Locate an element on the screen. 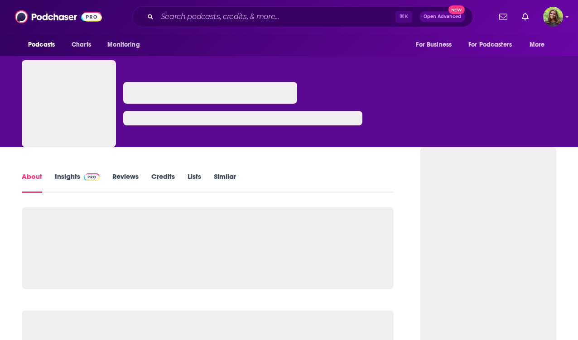 The height and width of the screenshot is (340, 578). img: User Profile is located at coordinates (553, 17).